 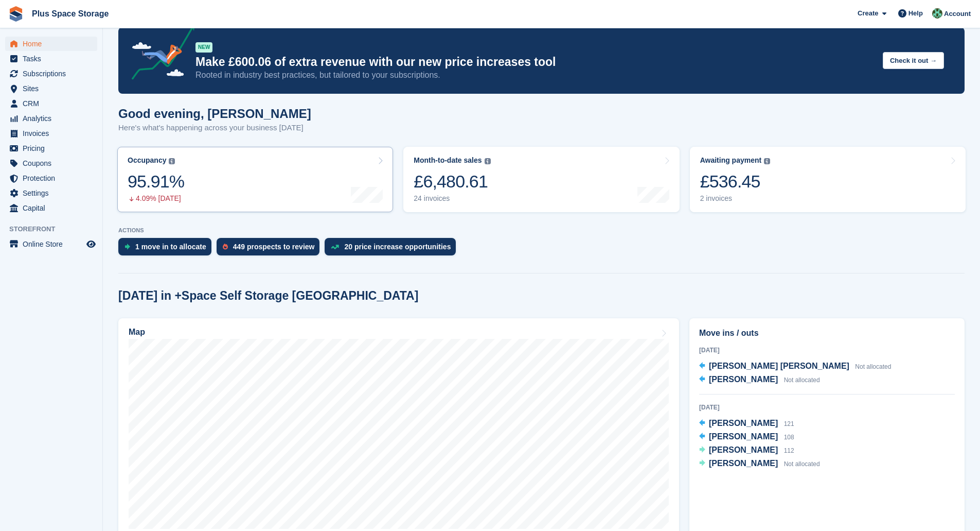 What do you see at coordinates (869, 13) in the screenshot?
I see `span: Create` at bounding box center [869, 13].